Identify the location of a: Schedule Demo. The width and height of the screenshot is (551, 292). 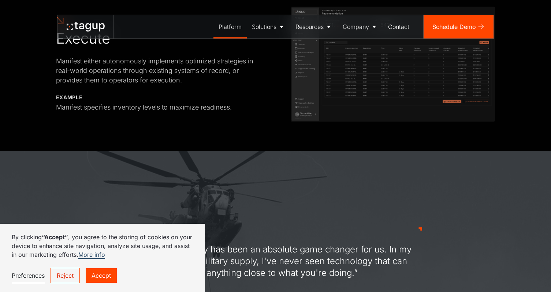
(459, 27).